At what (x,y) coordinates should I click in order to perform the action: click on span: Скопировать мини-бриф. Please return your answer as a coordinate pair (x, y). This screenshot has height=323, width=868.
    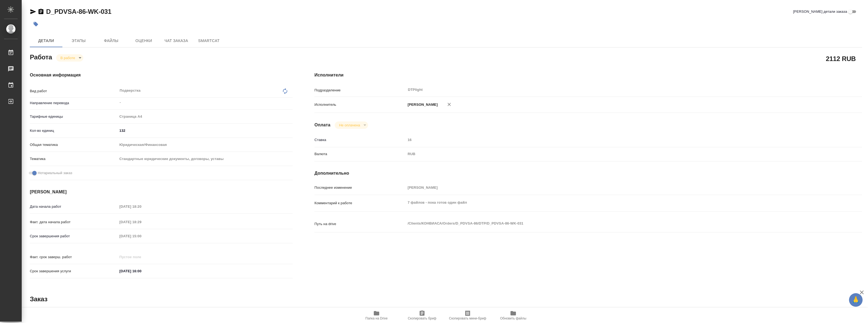
    Looking at the image, I should click on (468, 318).